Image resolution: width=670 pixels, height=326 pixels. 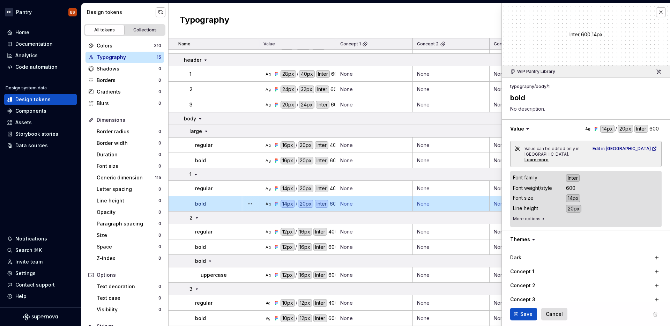 What do you see at coordinates (190, 74) in the screenshot?
I see `p: 1` at bounding box center [190, 74].